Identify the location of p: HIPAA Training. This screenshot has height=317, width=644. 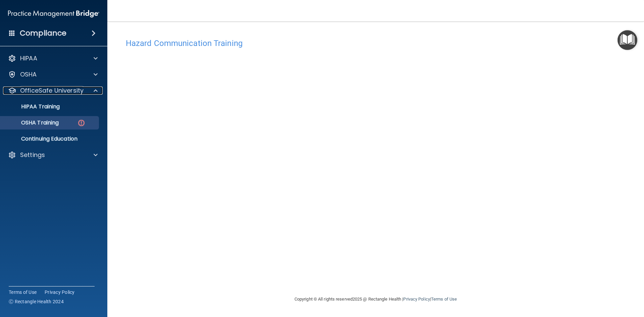
(32, 107).